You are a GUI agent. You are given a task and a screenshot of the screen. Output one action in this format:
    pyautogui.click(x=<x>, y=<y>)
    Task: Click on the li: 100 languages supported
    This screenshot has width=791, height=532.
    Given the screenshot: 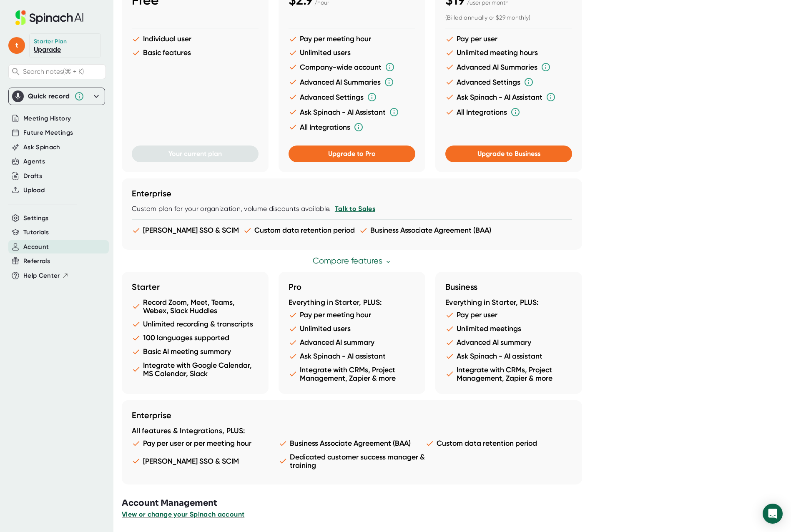 What is the action you would take?
    pyautogui.click(x=195, y=338)
    